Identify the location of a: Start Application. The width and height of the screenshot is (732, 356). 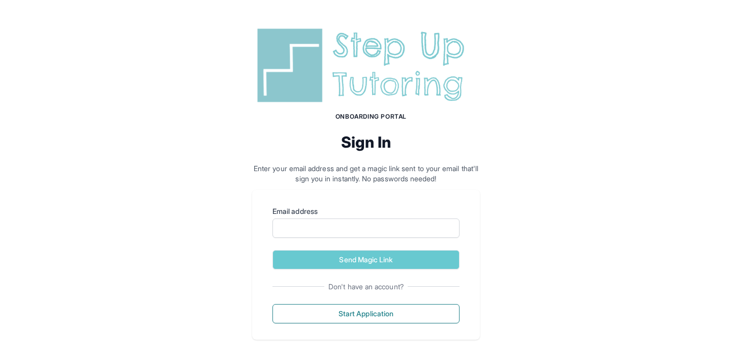
(366, 313).